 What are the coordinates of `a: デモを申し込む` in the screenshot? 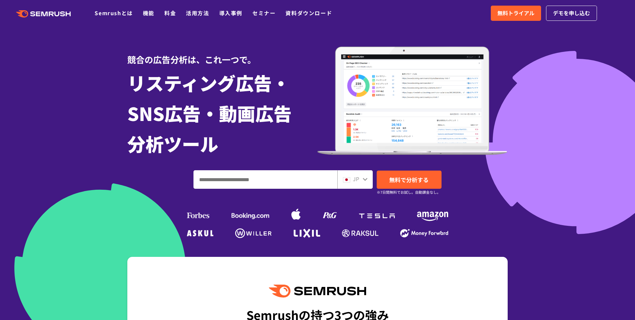 It's located at (572, 13).